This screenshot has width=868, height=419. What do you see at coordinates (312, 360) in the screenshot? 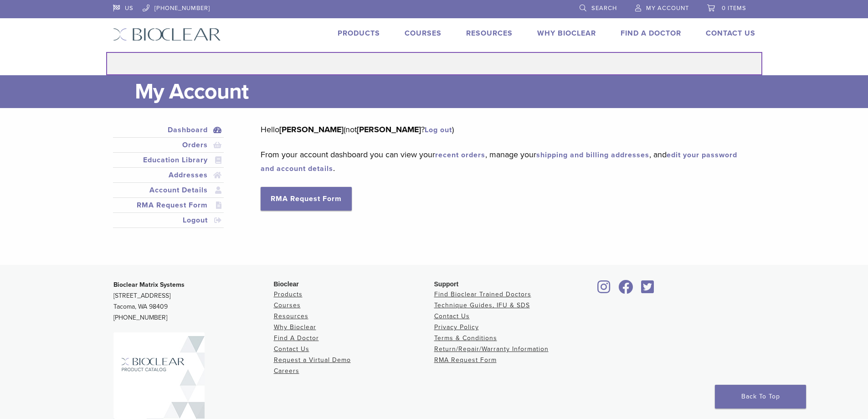
I see `a: Request a Virtual Demo` at bounding box center [312, 360].